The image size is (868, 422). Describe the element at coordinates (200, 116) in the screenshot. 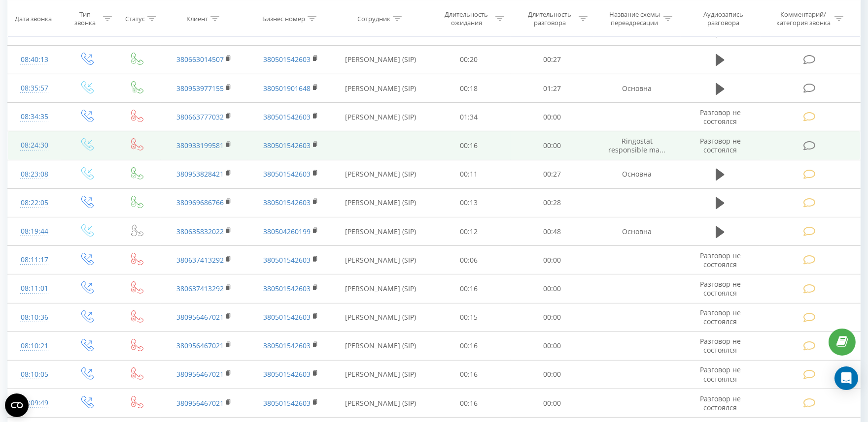

I see `a: 380663777032` at that location.